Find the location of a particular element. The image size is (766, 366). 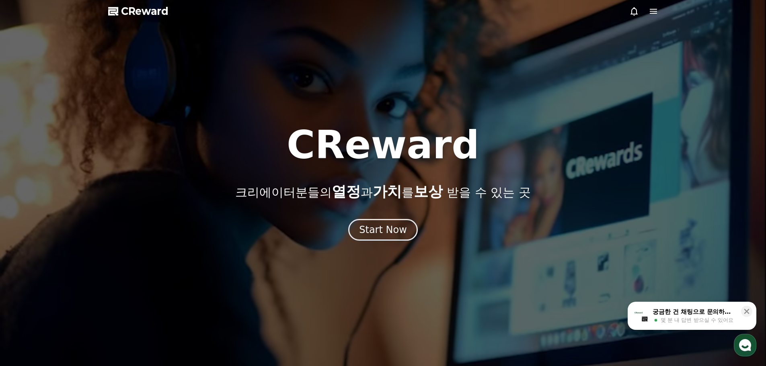

a: 대화 is located at coordinates (78, 265).